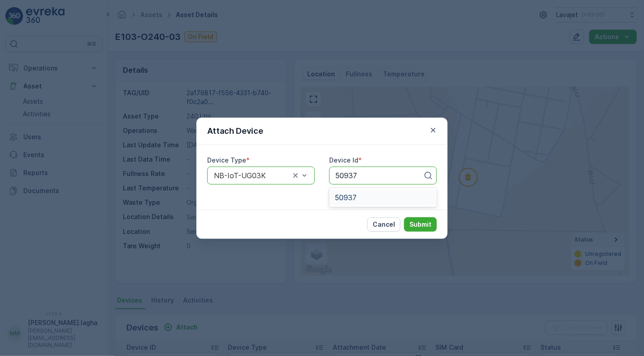 This screenshot has width=644, height=356. What do you see at coordinates (235, 131) in the screenshot?
I see `p: Attach Device` at bounding box center [235, 131].